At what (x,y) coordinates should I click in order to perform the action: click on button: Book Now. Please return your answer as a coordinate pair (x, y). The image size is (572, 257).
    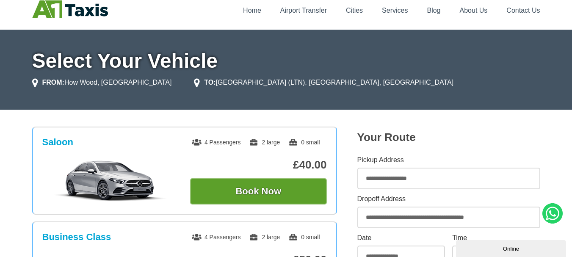
    Looking at the image, I should click on (258, 191).